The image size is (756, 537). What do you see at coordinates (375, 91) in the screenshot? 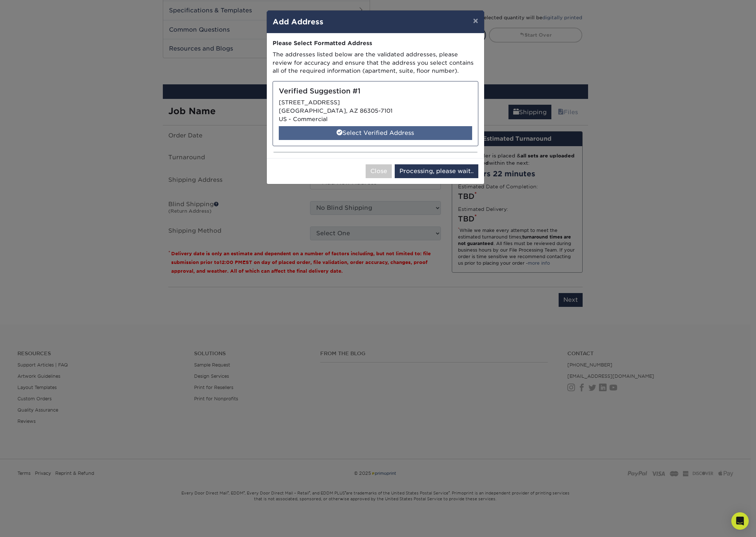
I see `h5: Verified Suggestion #1` at bounding box center [375, 91].